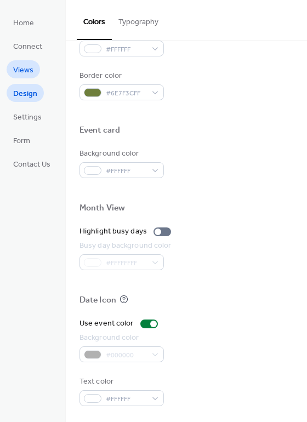 Image resolution: width=307 pixels, height=422 pixels. I want to click on span: Connect, so click(27, 47).